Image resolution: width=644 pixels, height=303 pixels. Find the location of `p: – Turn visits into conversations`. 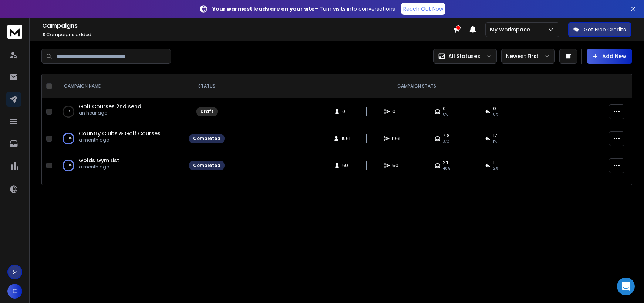

p: – Turn visits into conversations is located at coordinates (303, 9).